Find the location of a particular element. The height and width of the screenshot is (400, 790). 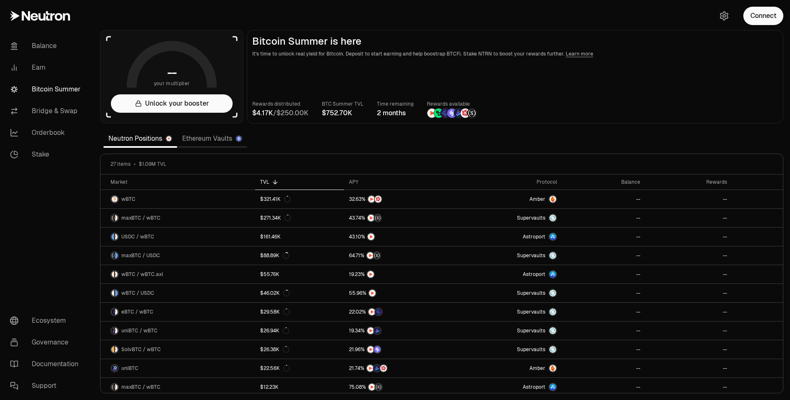

div: $46.02K is located at coordinates (275, 293).